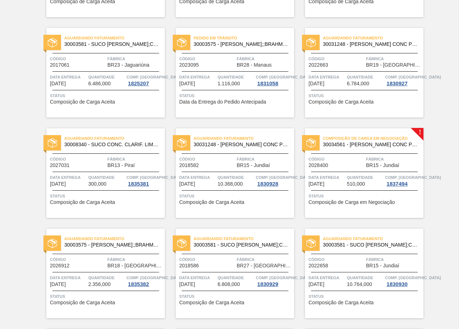 Image resolution: width=459 pixels, height=329 pixels. I want to click on span: 24/09/2025, so click(316, 184).